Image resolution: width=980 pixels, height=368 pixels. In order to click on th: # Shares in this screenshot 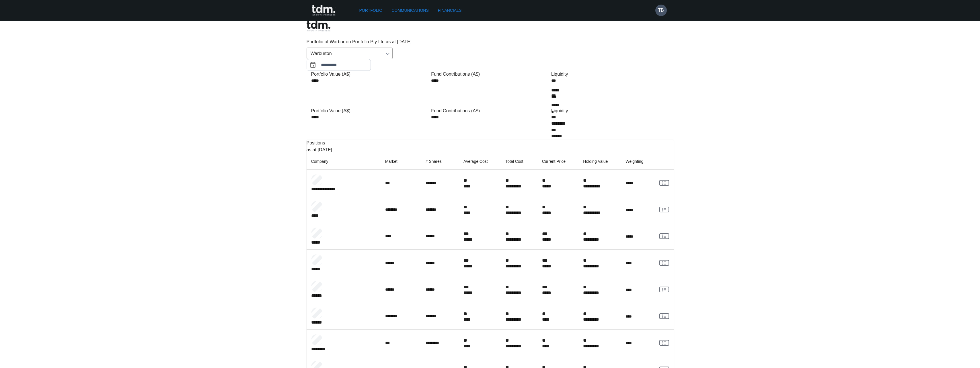, I will do `click(440, 161)`.